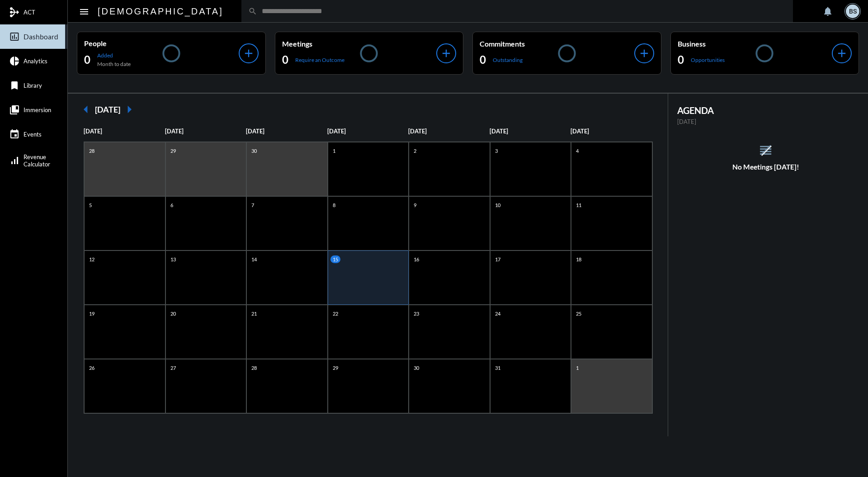  Describe the element at coordinates (252, 11) in the screenshot. I see `mat-icon: search` at that location.